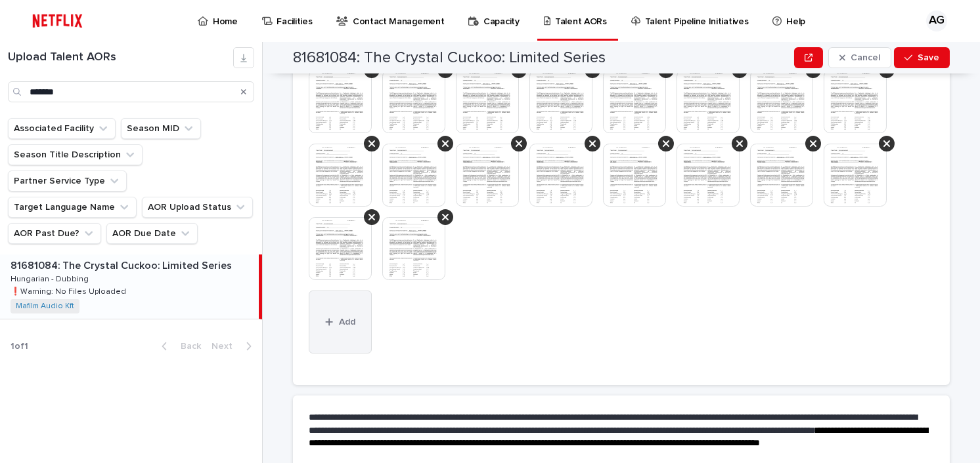 The width and height of the screenshot is (980, 463). Describe the element at coordinates (67, 181) in the screenshot. I see `button: Partner Service Type` at that location.